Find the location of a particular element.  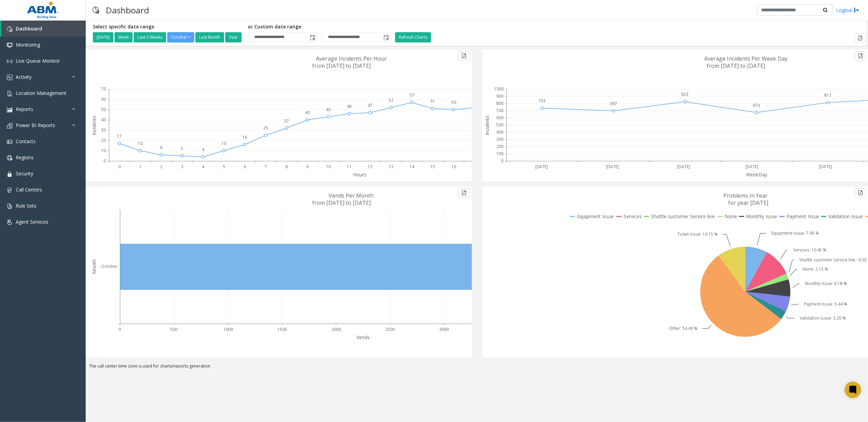

button: Year is located at coordinates (234, 37).